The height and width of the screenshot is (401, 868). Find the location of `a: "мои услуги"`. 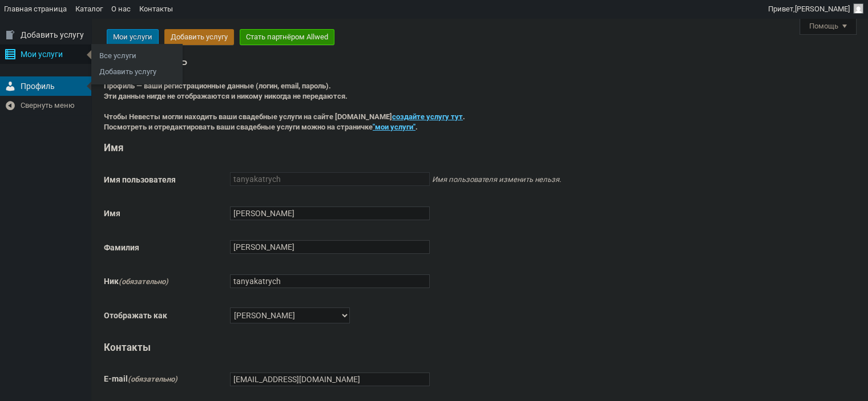

a: "мои услуги" is located at coordinates (394, 127).